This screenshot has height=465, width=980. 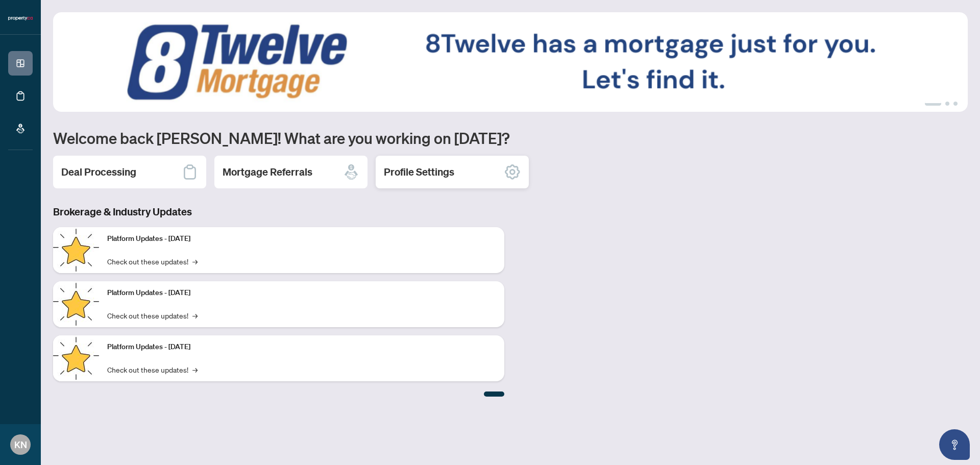 I want to click on h2: Profile Settings, so click(x=419, y=172).